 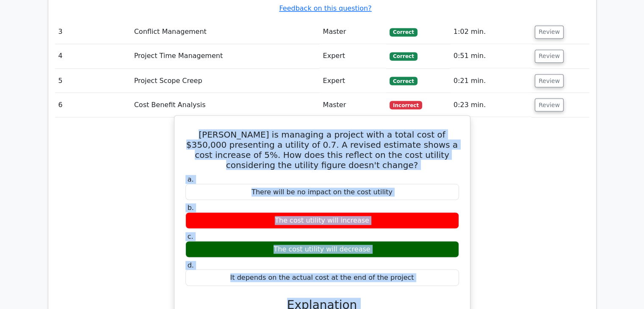 I want to click on td: 1:02 min., so click(x=491, y=32).